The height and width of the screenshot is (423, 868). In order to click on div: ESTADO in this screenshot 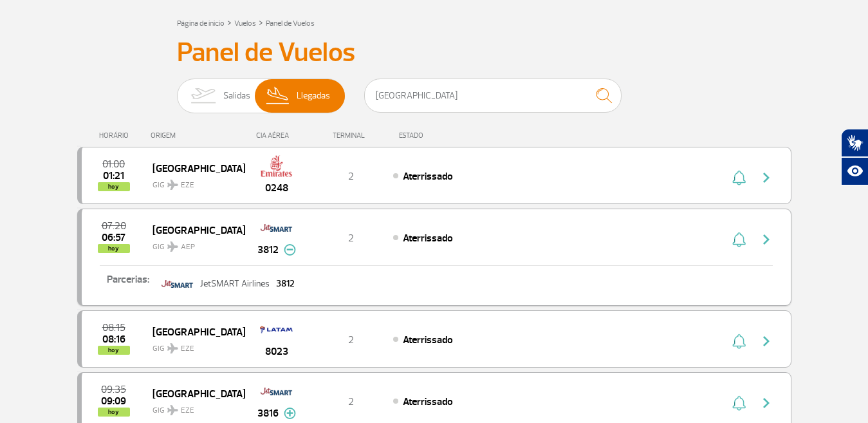, I will do `click(444, 135)`.